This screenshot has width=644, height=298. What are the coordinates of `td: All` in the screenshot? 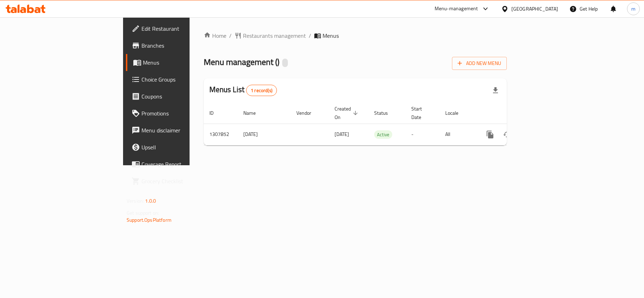 It's located at (457, 134).